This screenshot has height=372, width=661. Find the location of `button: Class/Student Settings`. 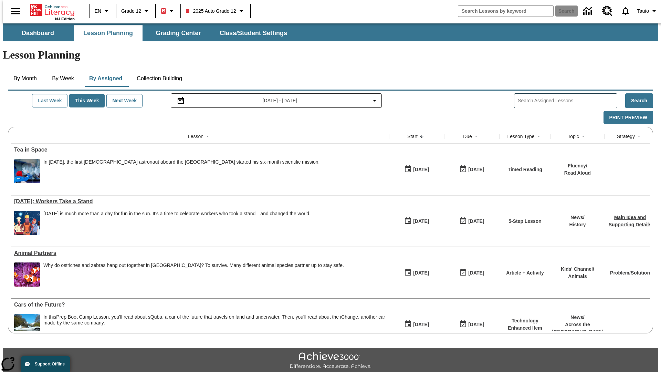

button: Class/Student Settings is located at coordinates (254, 33).